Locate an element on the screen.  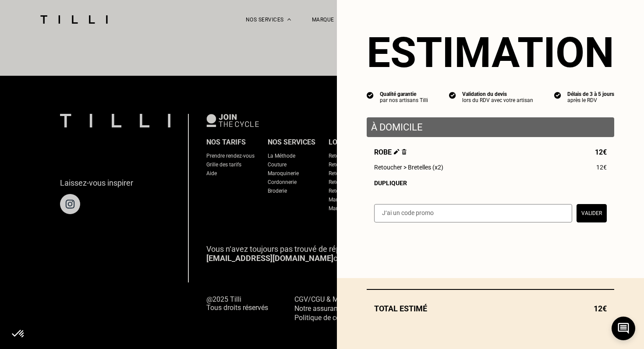
div: Qualité garantie is located at coordinates (404, 94).